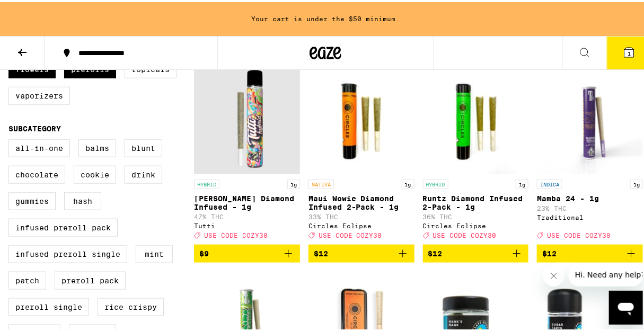 The width and height of the screenshot is (644, 331). Describe the element at coordinates (130, 305) in the screenshot. I see `label: Rice Crispy` at that location.